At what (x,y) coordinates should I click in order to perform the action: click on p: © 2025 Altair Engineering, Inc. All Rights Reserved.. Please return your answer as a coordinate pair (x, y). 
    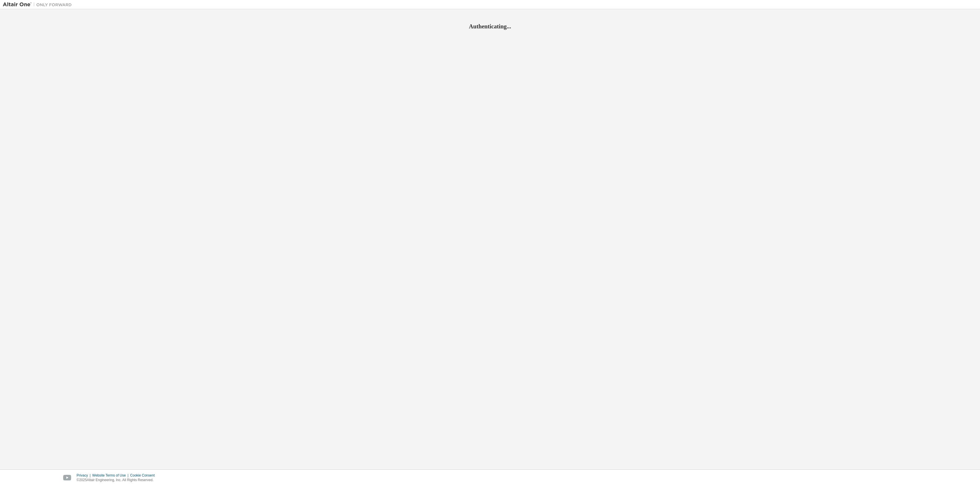
    Looking at the image, I should click on (118, 480).